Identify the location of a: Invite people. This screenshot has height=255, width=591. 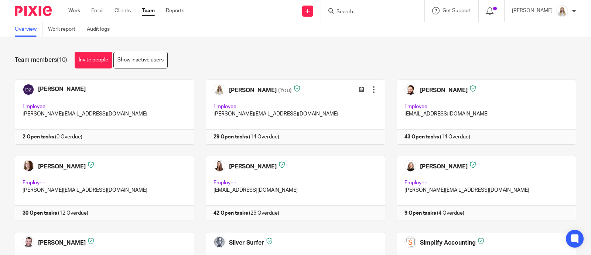
(94, 60).